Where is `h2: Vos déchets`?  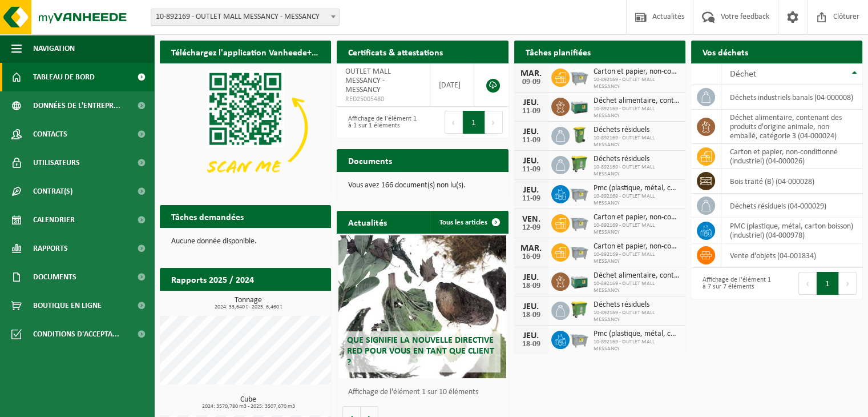
h2: Vos déchets is located at coordinates (725, 52).